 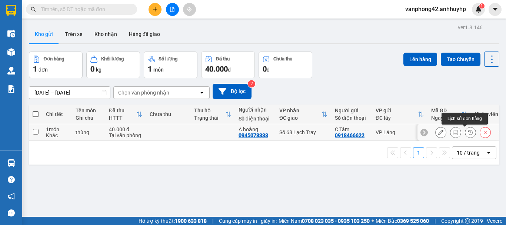 What do you see at coordinates (228, 65) in the screenshot?
I see `button: Đã thu40.000đ` at bounding box center [228, 65].